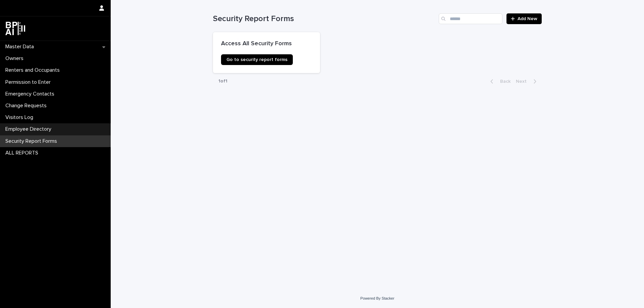 This screenshot has height=308, width=644. Describe the element at coordinates (528, 19) in the screenshot. I see `span: Add New` at that location.